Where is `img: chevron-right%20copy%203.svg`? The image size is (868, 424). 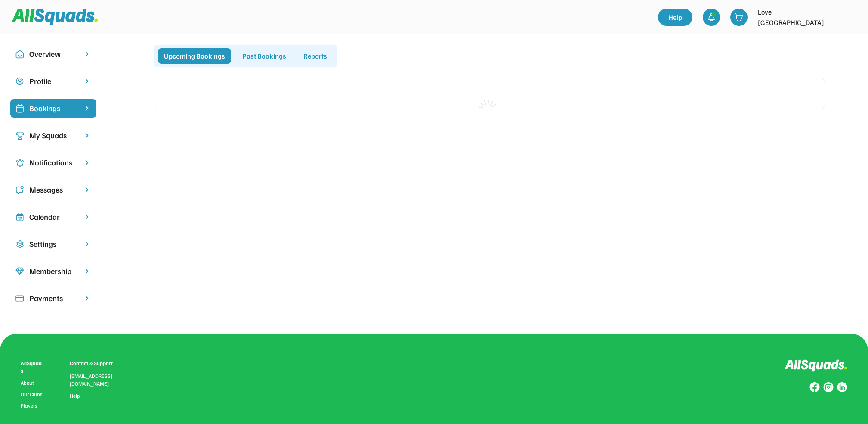
img: chevron-right%20copy%203.svg is located at coordinates (87, 108).